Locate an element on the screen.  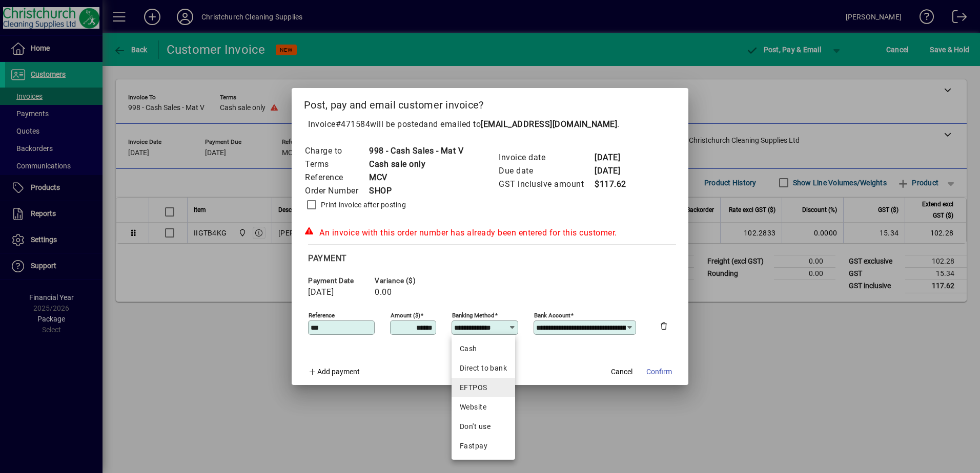
td: Invoice date is located at coordinates (546, 158).